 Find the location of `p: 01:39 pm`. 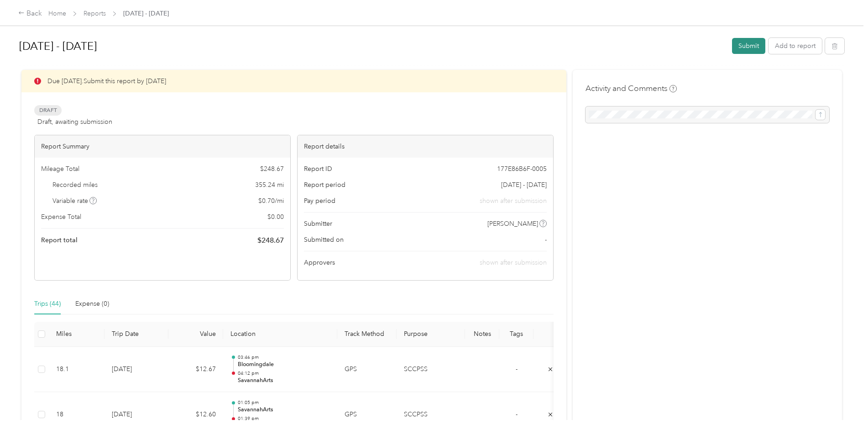

p: 01:39 pm is located at coordinates (284, 418).